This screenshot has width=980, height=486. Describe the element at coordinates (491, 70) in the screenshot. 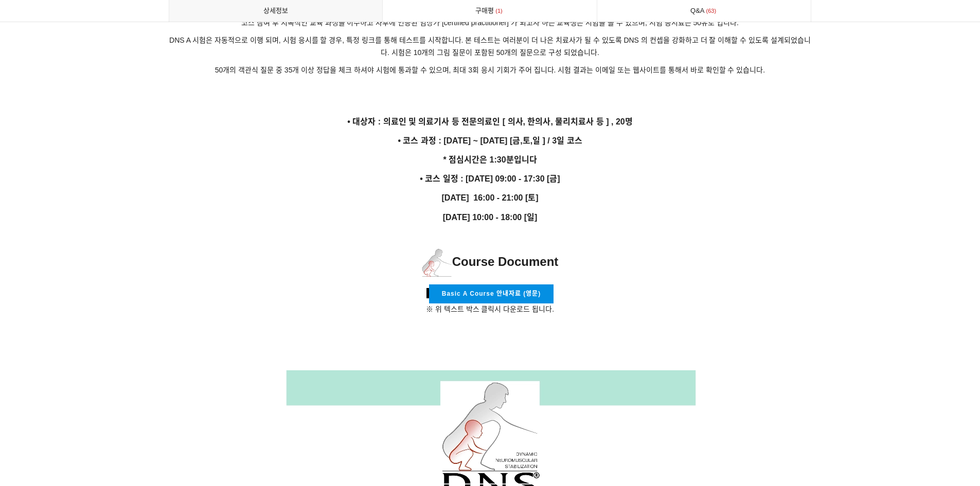

I see `span: 50개의 객관식 질문 중 35개 이상 정답을 체크 하셔야 시험에 통과할 수 있으며, 최대 3회 응시 기회가 주어 집니다. 시험 결과는 이메일 또는 웹사이트를 통해서 바로 확인...` at that location.